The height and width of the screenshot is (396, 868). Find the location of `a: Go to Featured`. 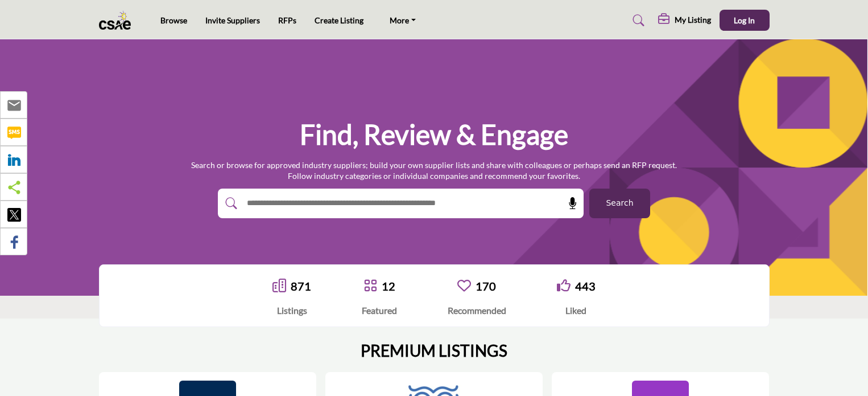

a: Go to Featured is located at coordinates (371, 286).